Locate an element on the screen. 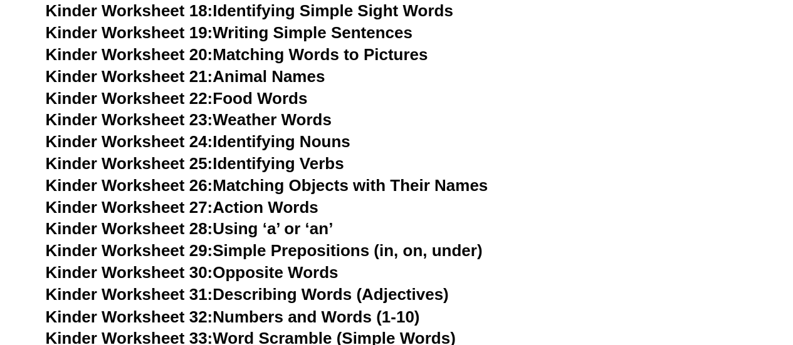  a: Kinder Worksheet 22:Food Words is located at coordinates (177, 98).